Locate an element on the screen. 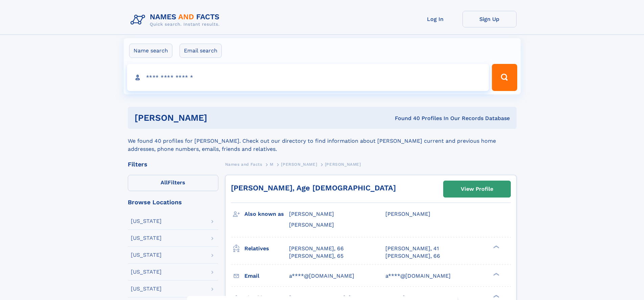 Image resolution: width=644 pixels, height=300 pixels. input: search input is located at coordinates (308, 78).